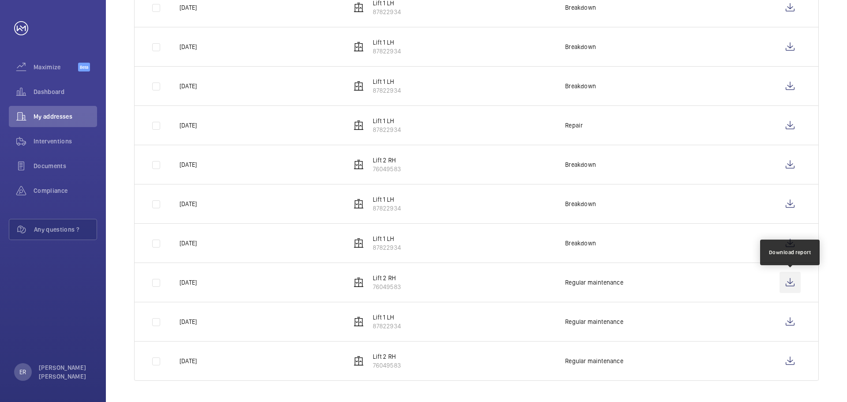 The image size is (847, 402). What do you see at coordinates (65, 92) in the screenshot?
I see `span: Dashboard` at bounding box center [65, 92].